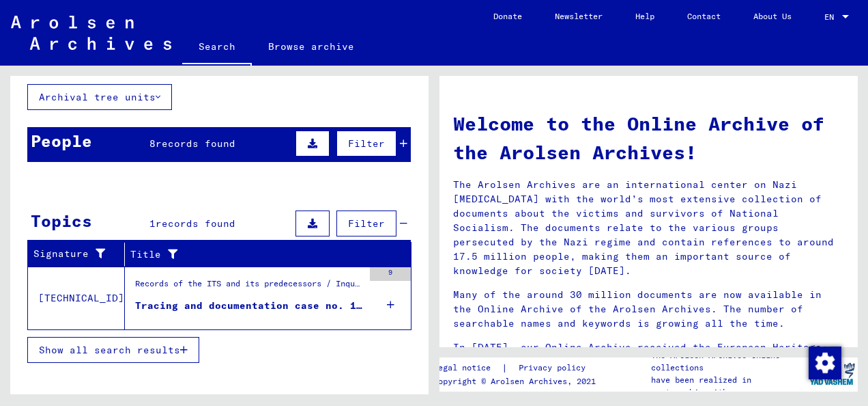  What do you see at coordinates (61, 141) in the screenshot?
I see `div: People` at bounding box center [61, 141].